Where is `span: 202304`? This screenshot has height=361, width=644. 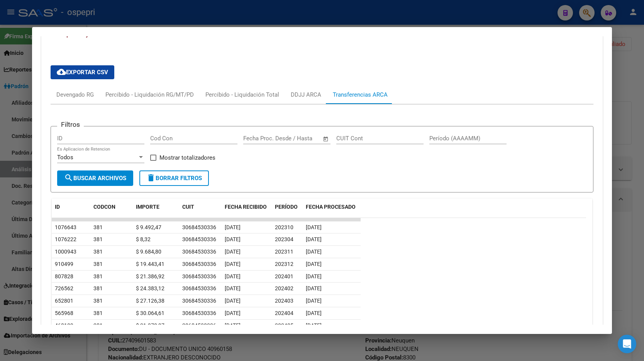 span: 202304 is located at coordinates (284, 239).